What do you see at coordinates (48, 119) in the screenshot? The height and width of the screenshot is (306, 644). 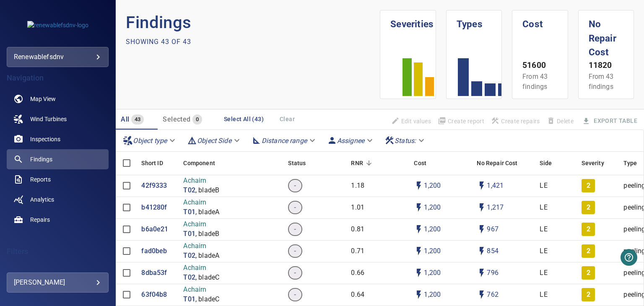 I see `span: Wind Turbines` at bounding box center [48, 119].